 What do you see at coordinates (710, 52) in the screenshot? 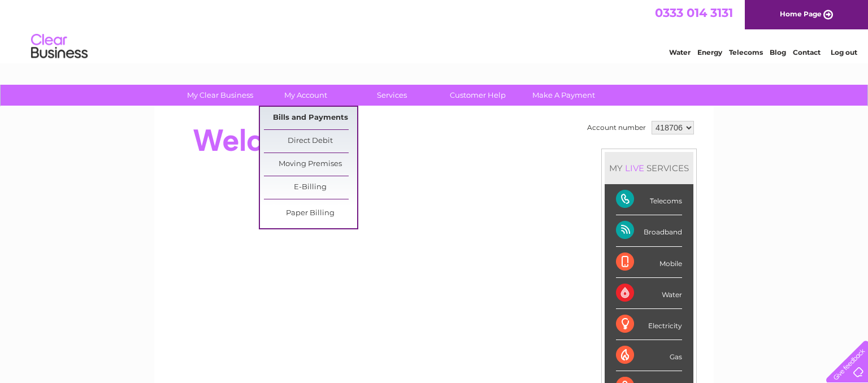
I see `a: Energy` at bounding box center [710, 52].